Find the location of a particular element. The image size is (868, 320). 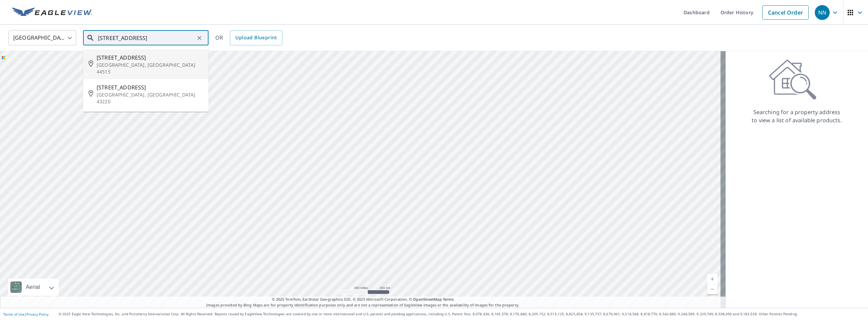

div: OR is located at coordinates (249, 38).